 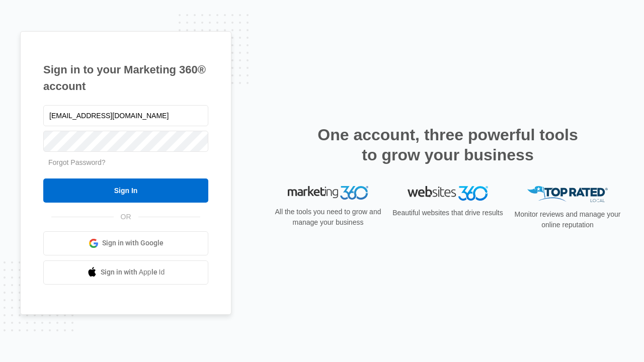 What do you see at coordinates (568, 194) in the screenshot?
I see `img: Top Rated Local` at bounding box center [568, 194].